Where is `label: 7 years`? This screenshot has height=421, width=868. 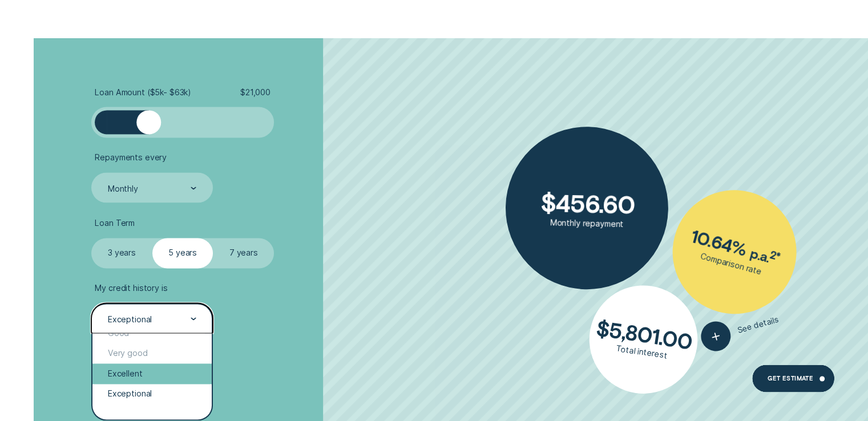
label: 7 years is located at coordinates (243, 253).